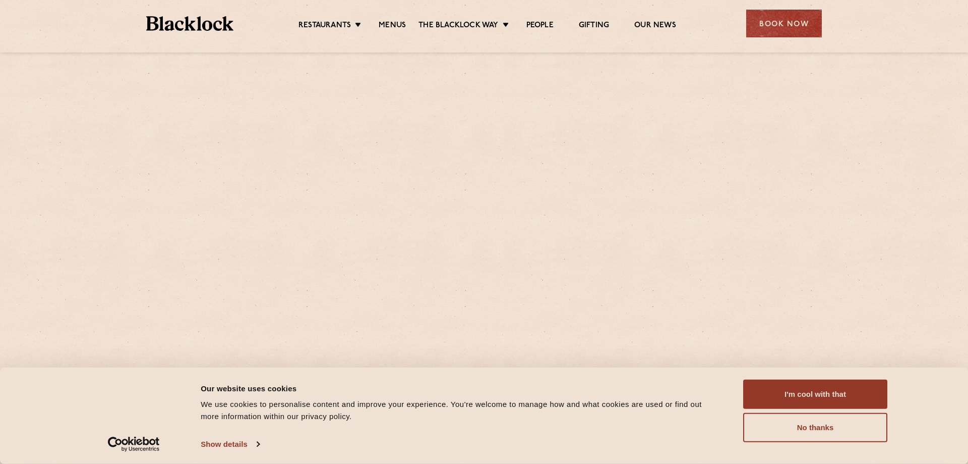 The height and width of the screenshot is (464, 968). Describe the element at coordinates (784, 23) in the screenshot. I see `div: Book Now` at that location.